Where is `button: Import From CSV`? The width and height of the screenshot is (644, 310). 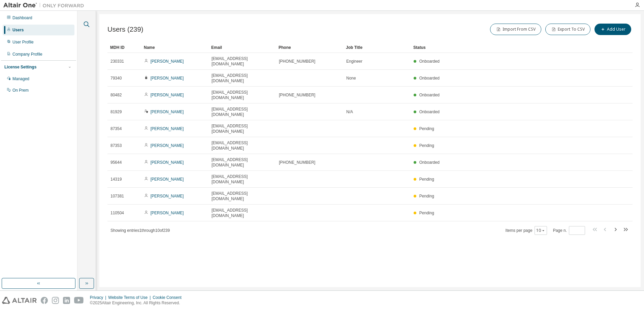
button: Import From CSV is located at coordinates (516, 29).